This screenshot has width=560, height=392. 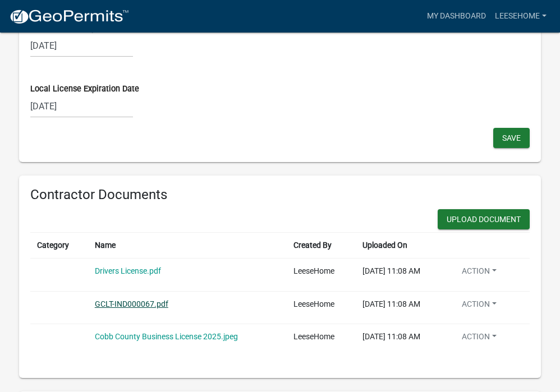 What do you see at coordinates (484, 220) in the screenshot?
I see `wm-modal-confirm: New Document` at bounding box center [484, 220].